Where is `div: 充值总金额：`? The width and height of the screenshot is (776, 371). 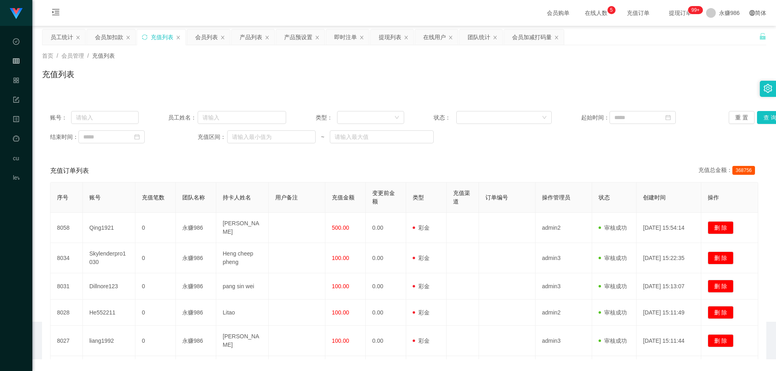
div: 充值总金额： is located at coordinates (728, 171).